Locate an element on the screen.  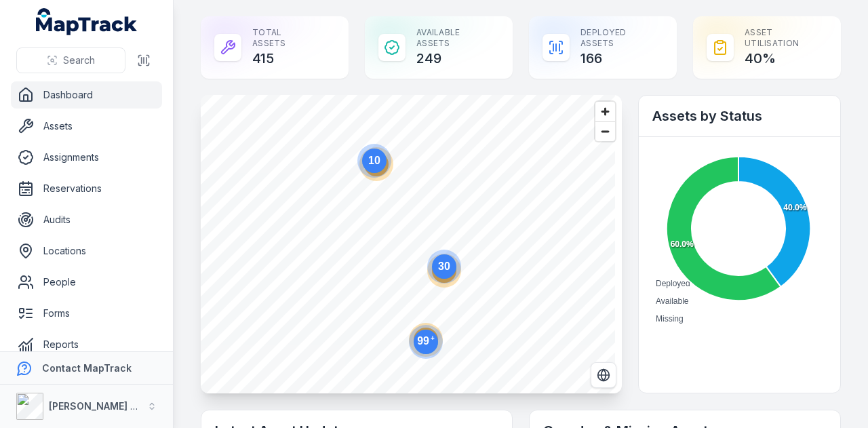
span: Deployed is located at coordinates (672, 284).